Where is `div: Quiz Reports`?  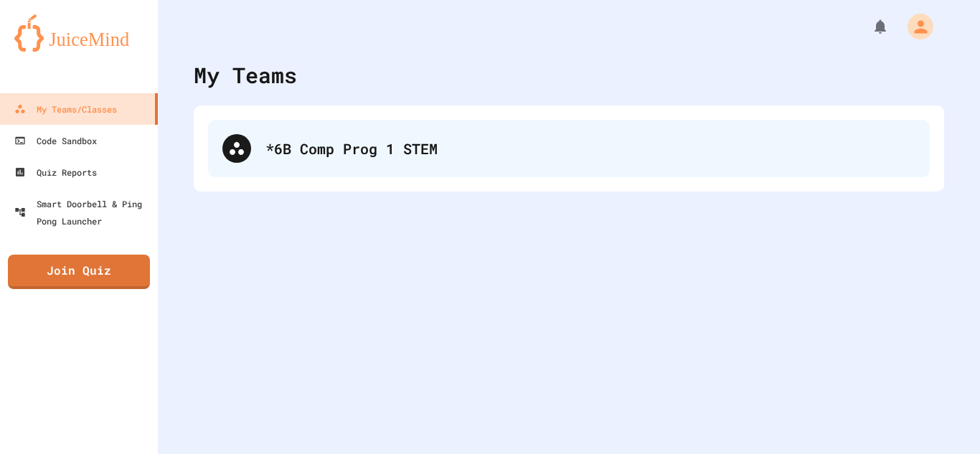 div: Quiz Reports is located at coordinates (55, 172).